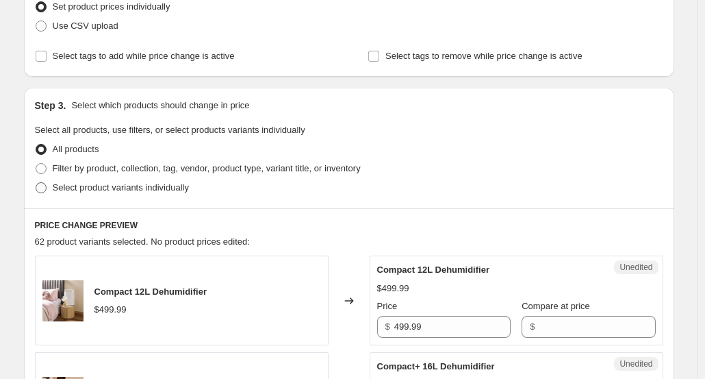 The image size is (705, 379). What do you see at coordinates (170, 129) in the screenshot?
I see `span: Select all products, use filters, or select products variants individually` at bounding box center [170, 129].